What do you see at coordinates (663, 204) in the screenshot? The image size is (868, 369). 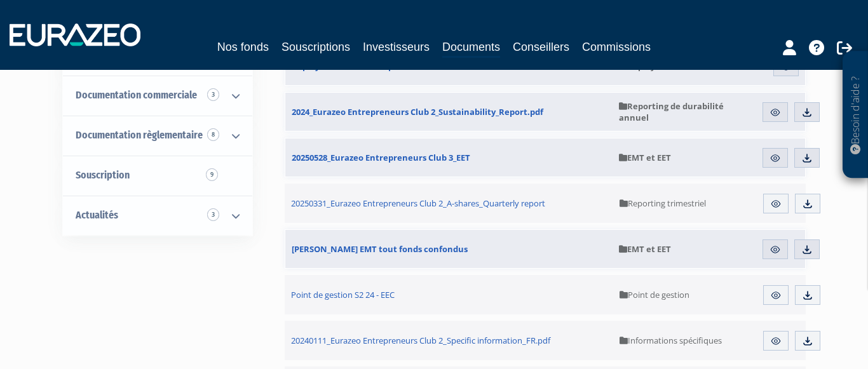 I see `span: Reporting trimestriel` at bounding box center [663, 204].